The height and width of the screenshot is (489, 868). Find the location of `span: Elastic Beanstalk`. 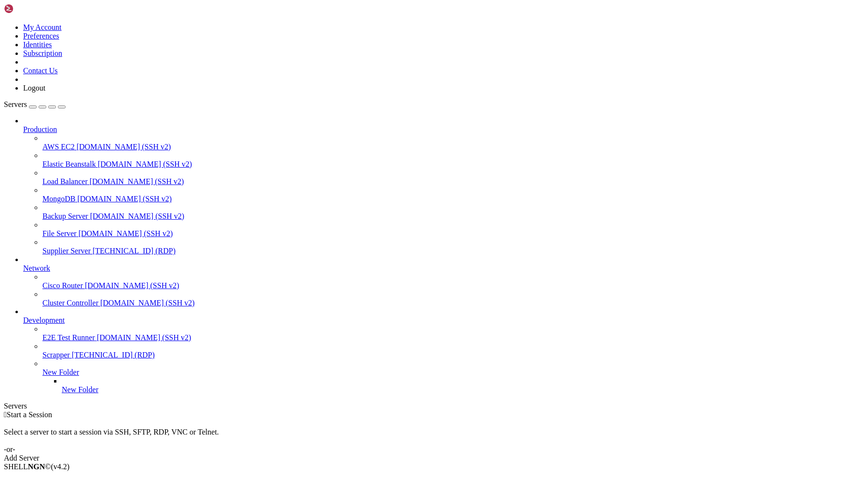

span: Elastic Beanstalk is located at coordinates (69, 164).